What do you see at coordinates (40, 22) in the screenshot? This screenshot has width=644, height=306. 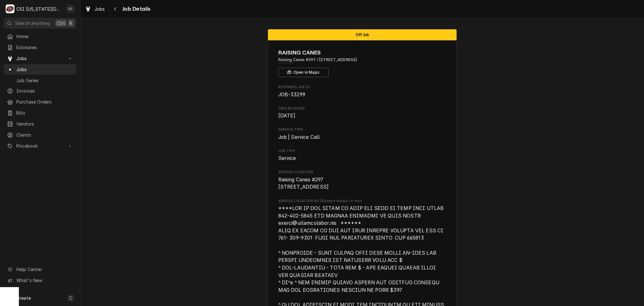 I see `button: Search anythingCtrlK` at bounding box center [40, 22].